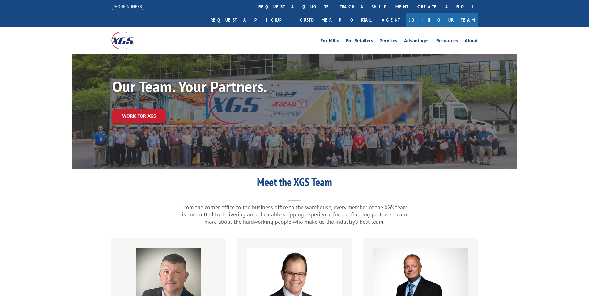 The width and height of the screenshot is (589, 296). I want to click on h1: Meet the XGS Team, so click(294, 184).